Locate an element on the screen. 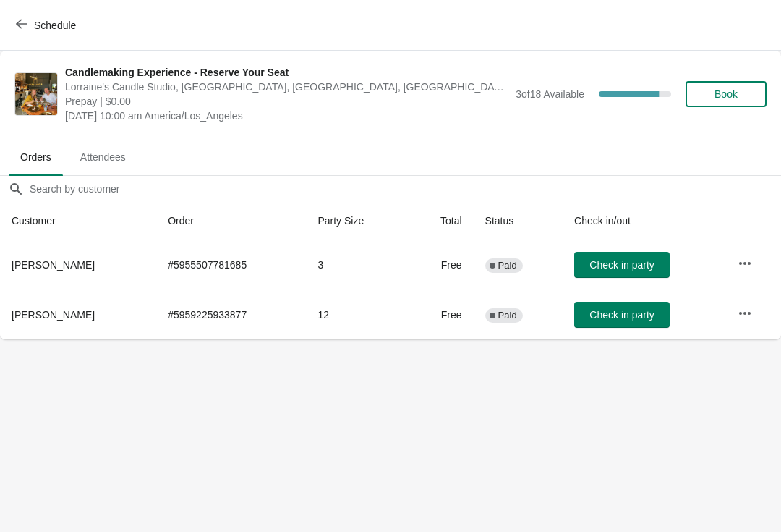 This screenshot has width=781, height=532. th: Status is located at coordinates (518, 220).